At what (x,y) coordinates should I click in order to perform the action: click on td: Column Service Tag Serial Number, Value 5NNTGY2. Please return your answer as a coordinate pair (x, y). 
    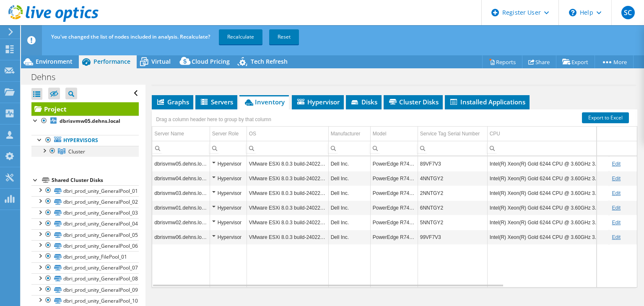
    Looking at the image, I should click on (453, 222).